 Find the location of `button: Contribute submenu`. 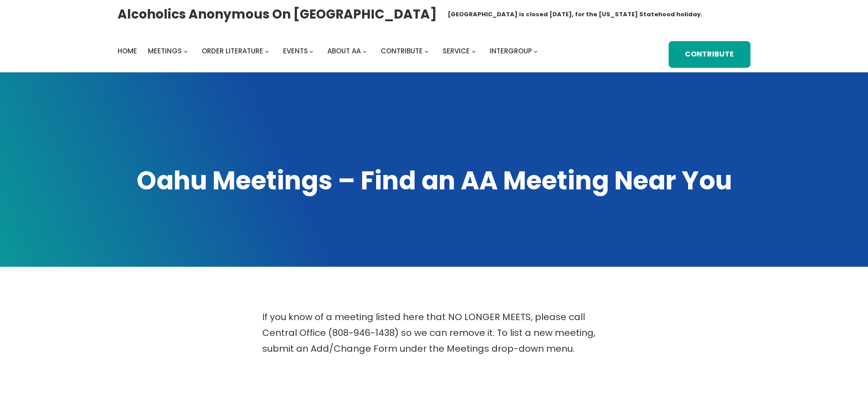

button: Contribute submenu is located at coordinates (426, 51).